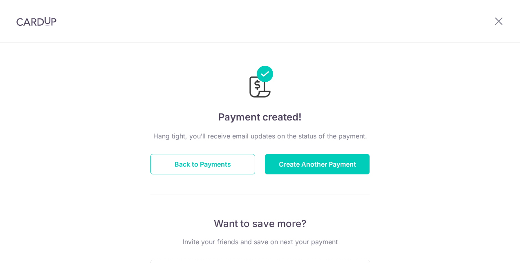 This screenshot has height=263, width=520. What do you see at coordinates (260, 224) in the screenshot?
I see `p: Want to save more?` at bounding box center [260, 224].